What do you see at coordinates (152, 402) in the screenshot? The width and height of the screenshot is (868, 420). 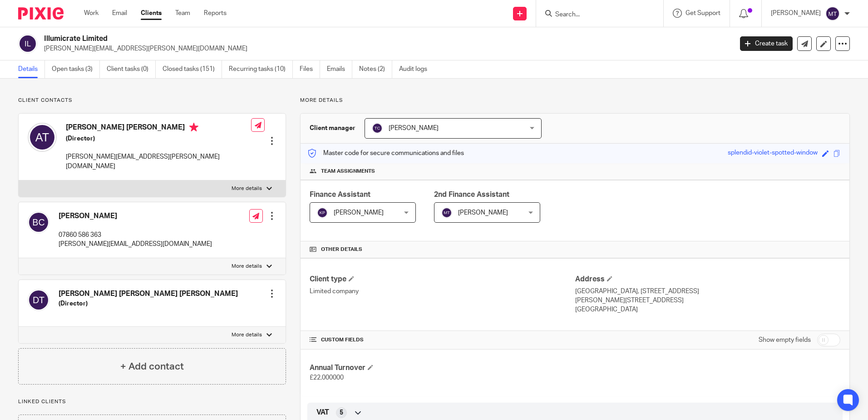 I see `p: Linked clients` at bounding box center [152, 402].